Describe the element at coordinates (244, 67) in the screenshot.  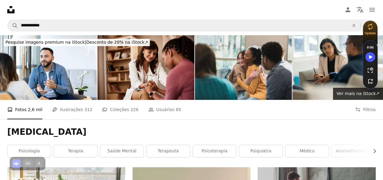
I see `img: Mulheres jovens abraçadas em sessão de terapia de grupo` at that location.